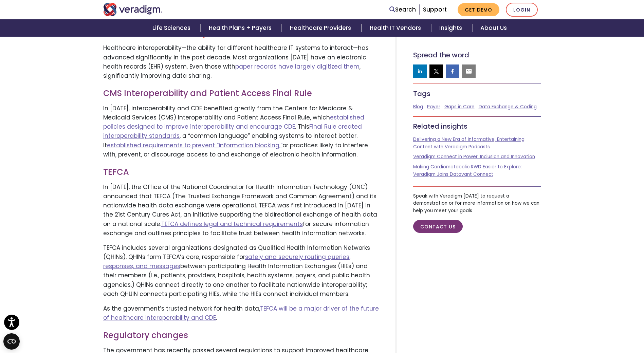 The height and width of the screenshot is (353, 644). Describe the element at coordinates (508, 106) in the screenshot. I see `a: Data Exchange & Coding` at that location.